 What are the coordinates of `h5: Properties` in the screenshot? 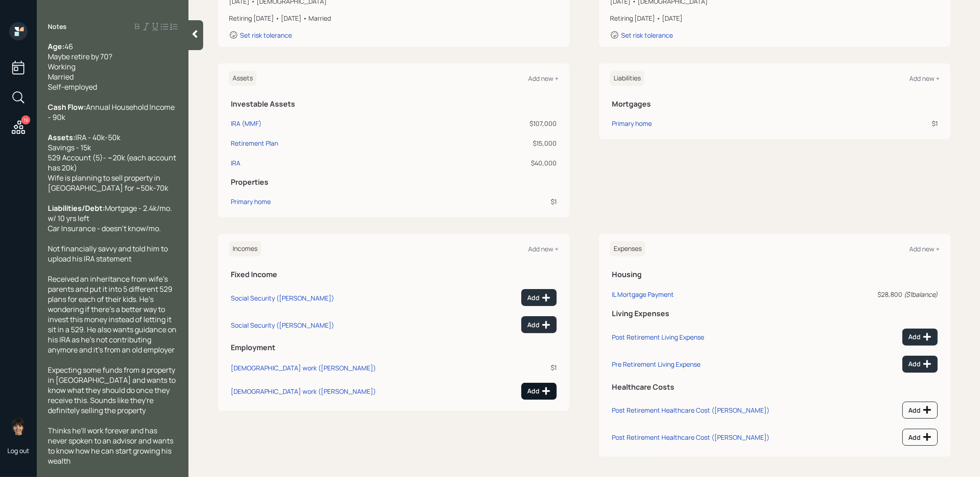 It's located at (393, 182).